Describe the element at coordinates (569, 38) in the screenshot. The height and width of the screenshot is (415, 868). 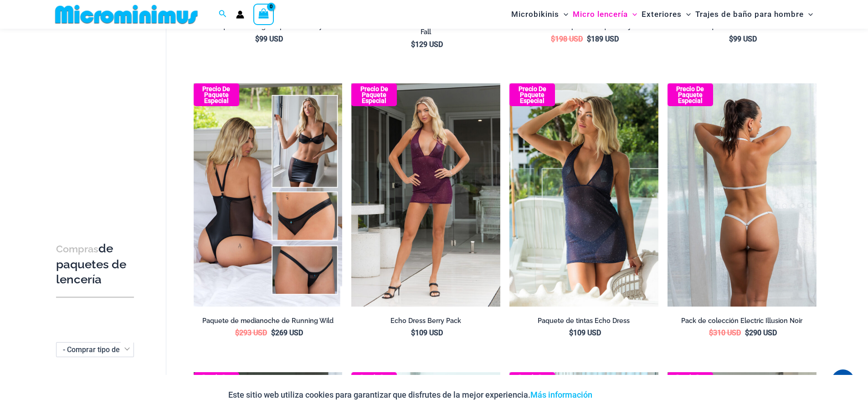
I see `font: 198 USD` at that location.